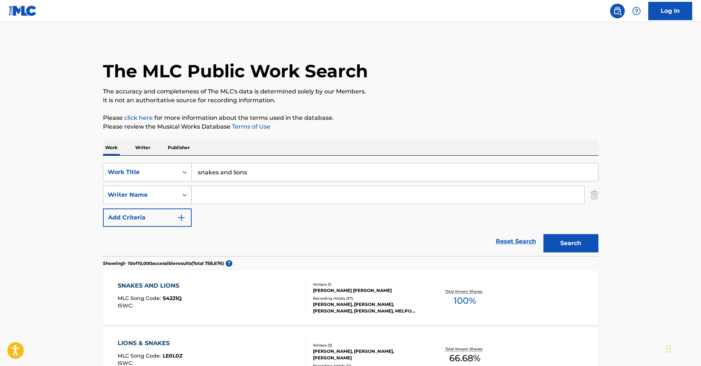 This screenshot has height=366, width=701. What do you see at coordinates (670, 11) in the screenshot?
I see `a: Log In` at bounding box center [670, 11].